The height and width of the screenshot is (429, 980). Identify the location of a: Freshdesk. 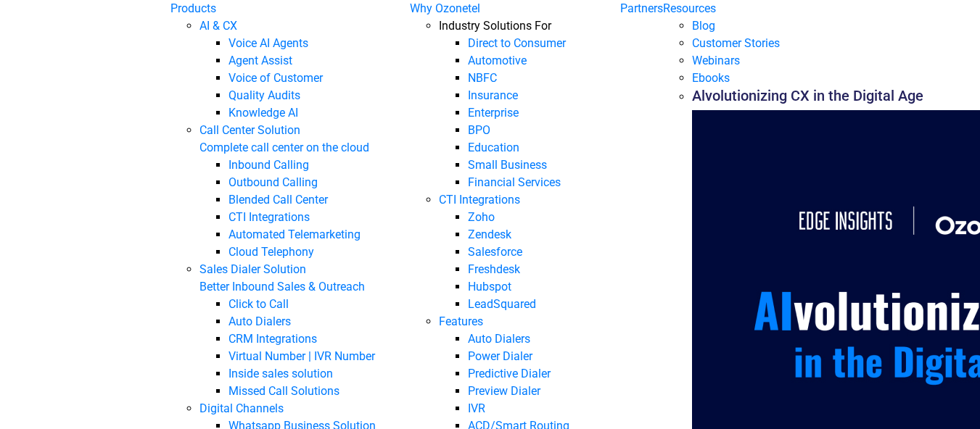
(494, 269).